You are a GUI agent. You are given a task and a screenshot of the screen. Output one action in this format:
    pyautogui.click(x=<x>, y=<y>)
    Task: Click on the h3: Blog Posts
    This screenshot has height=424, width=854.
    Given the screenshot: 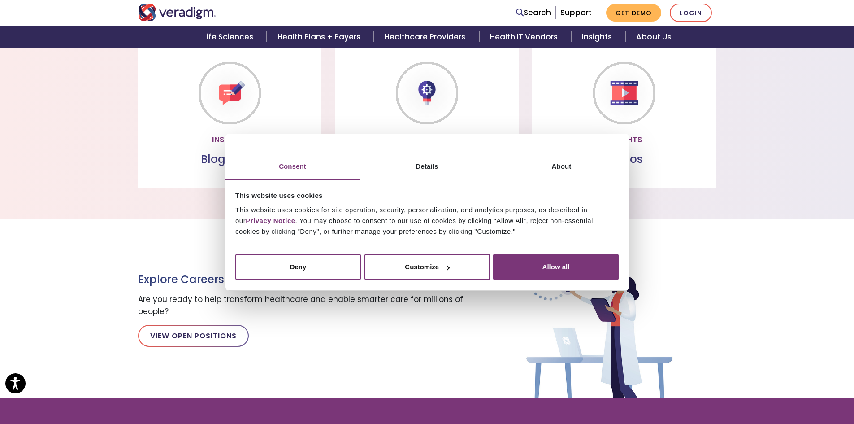 What is the action you would take?
    pyautogui.click(x=230, y=159)
    